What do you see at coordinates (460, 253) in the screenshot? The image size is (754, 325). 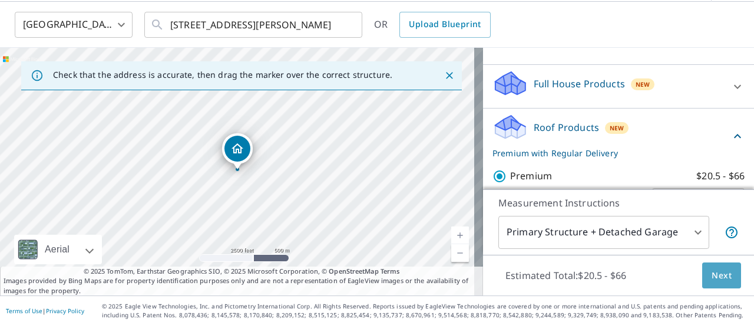 I see `a: Current Level 14, Zoom Out` at bounding box center [460, 253].